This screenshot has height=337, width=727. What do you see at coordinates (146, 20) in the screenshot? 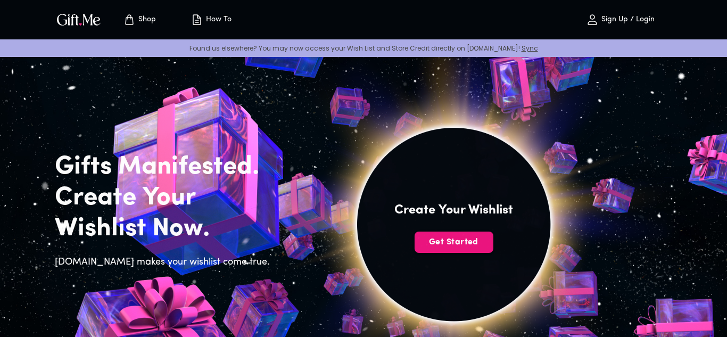
I see `p: Shop` at bounding box center [146, 20].